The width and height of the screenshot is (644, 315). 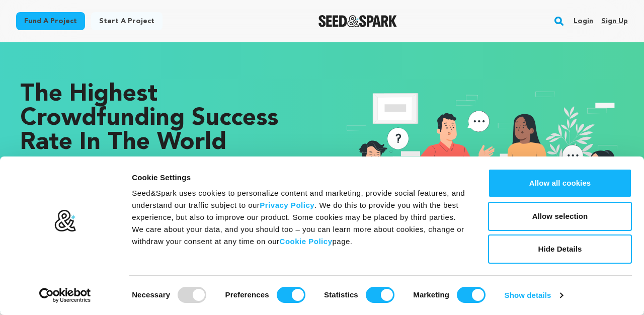 I want to click on a: Usercentrics Cookiebot - opens in a new window, so click(x=65, y=295).